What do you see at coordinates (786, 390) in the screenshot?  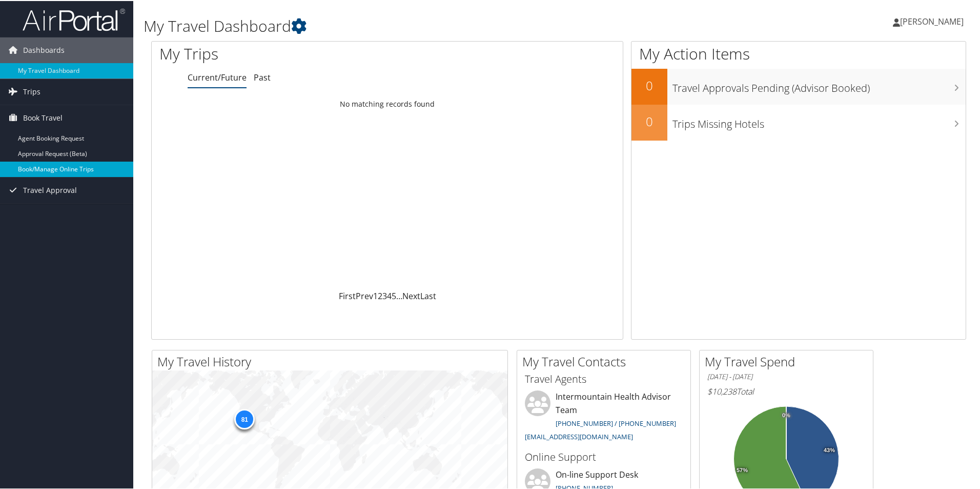 I see `h6: Total` at bounding box center [786, 390].